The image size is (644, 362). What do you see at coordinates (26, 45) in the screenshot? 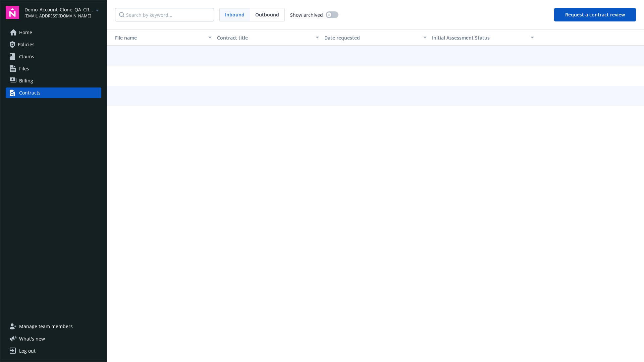
I see `span: Policies` at bounding box center [26, 45].